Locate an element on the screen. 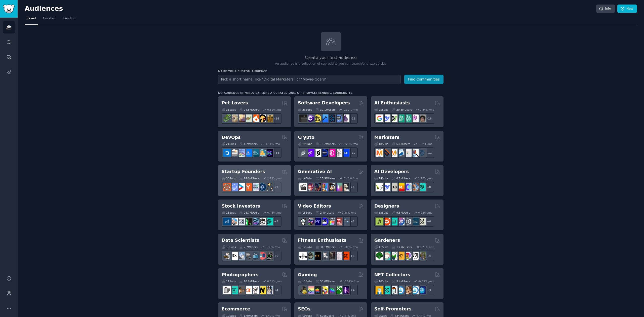 This screenshot has height=317, width=644. img: EntrepreneurRideAlong is located at coordinates (227, 187).